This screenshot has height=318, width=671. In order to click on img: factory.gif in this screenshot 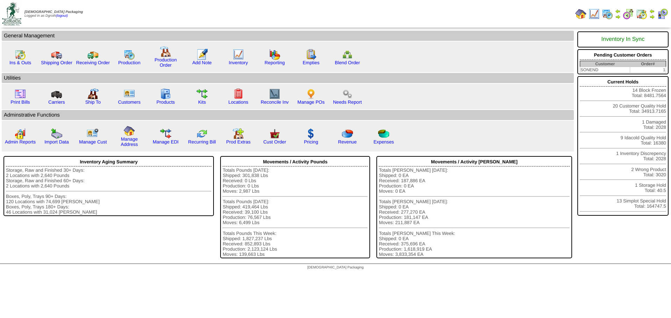, I will do `click(166, 52)`.